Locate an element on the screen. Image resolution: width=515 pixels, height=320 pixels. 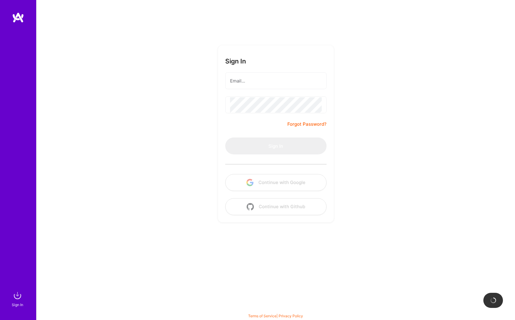
div: Sign In is located at coordinates (18, 304).